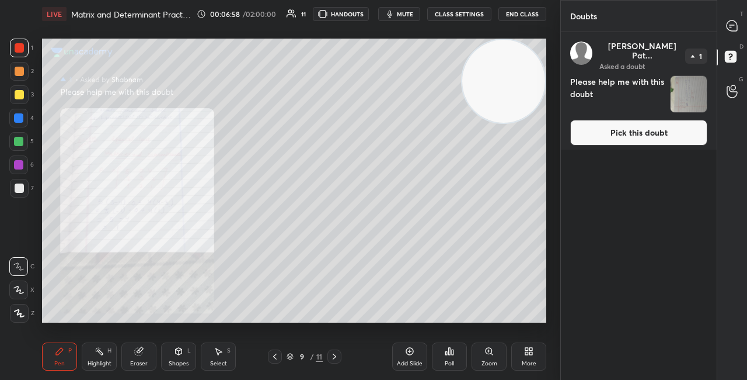  I want to click on div: P, so click(70, 350).